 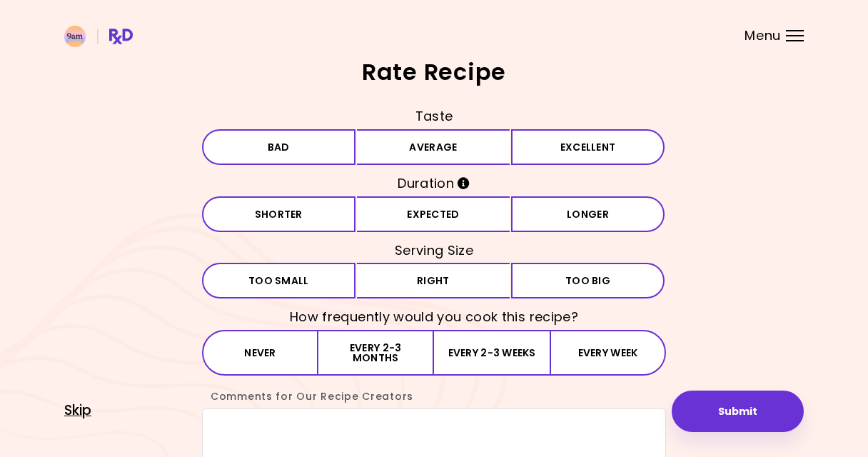 What do you see at coordinates (587, 147) in the screenshot?
I see `button: Excellent` at bounding box center [587, 147].